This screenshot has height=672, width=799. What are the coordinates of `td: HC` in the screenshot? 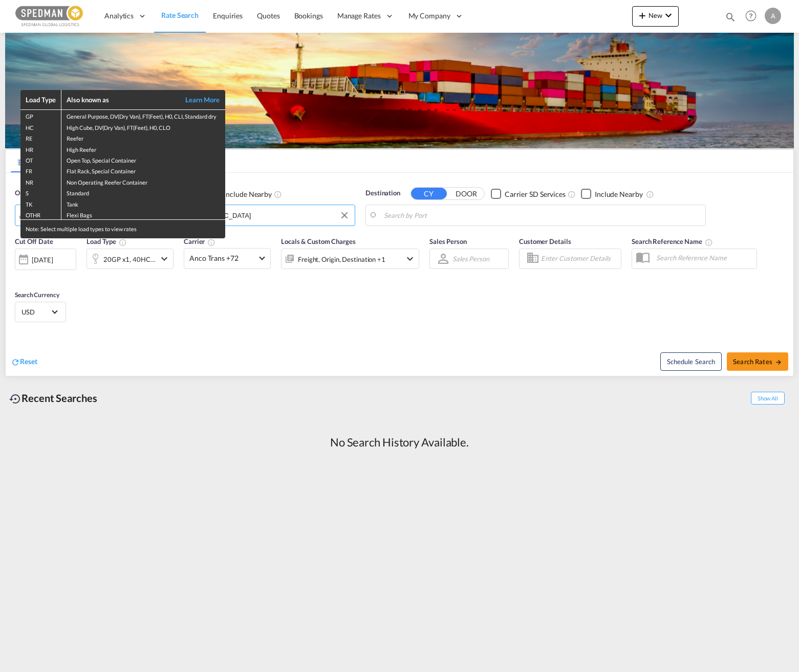 It's located at (41, 126).